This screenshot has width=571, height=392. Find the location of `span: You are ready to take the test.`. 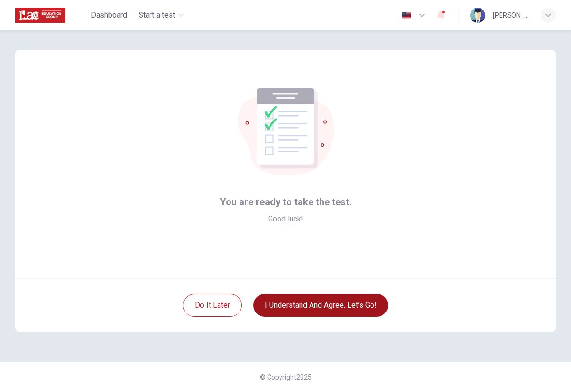

span: You are ready to take the test. is located at coordinates (286, 202).